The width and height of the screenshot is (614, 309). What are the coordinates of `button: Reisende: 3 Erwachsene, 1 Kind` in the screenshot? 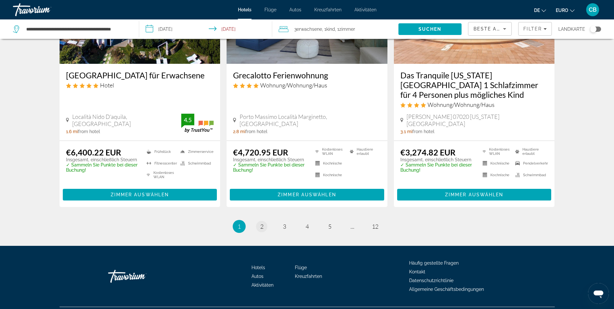 It's located at (335, 29).